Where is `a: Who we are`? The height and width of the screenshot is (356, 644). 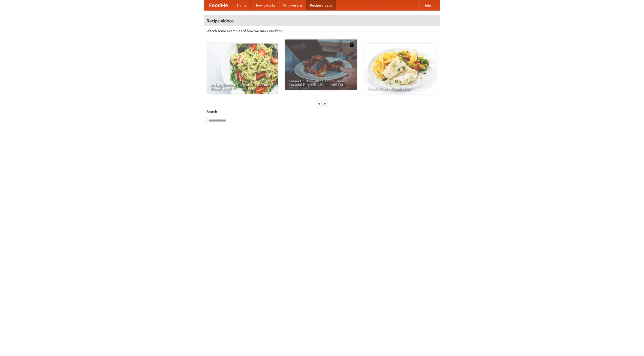
a: Who we are is located at coordinates (292, 5).